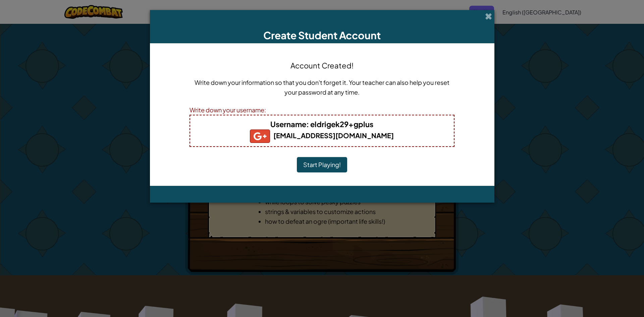 Image resolution: width=644 pixels, height=317 pixels. What do you see at coordinates (322, 65) in the screenshot?
I see `h4: Account Created!` at bounding box center [322, 65].